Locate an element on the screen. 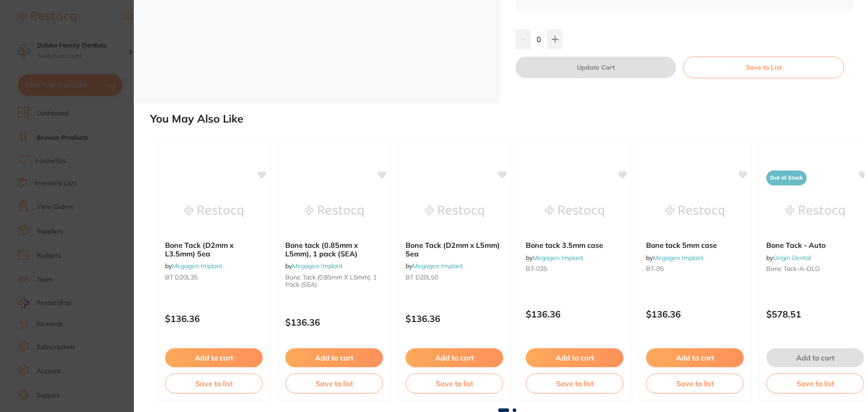  small: BT D20L50 is located at coordinates (454, 277).